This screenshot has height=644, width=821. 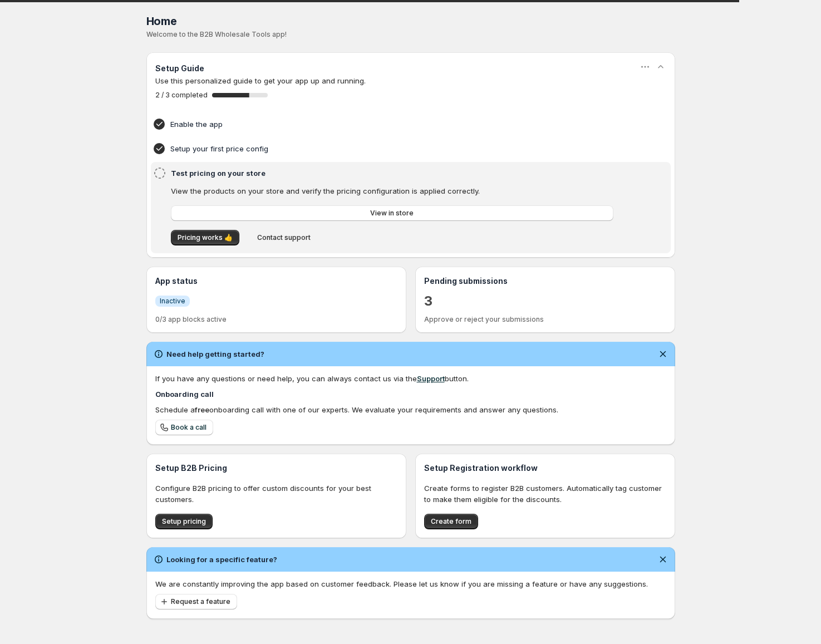 What do you see at coordinates (161, 21) in the screenshot?
I see `span: Home` at bounding box center [161, 21].